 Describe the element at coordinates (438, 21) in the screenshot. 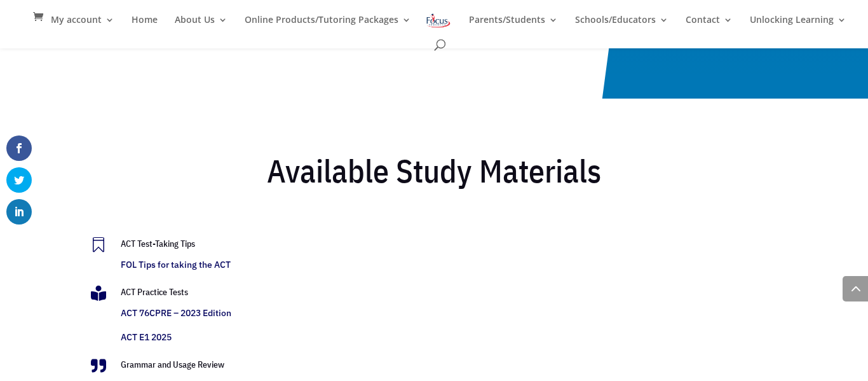

I see `img: Focus on Learning` at that location.